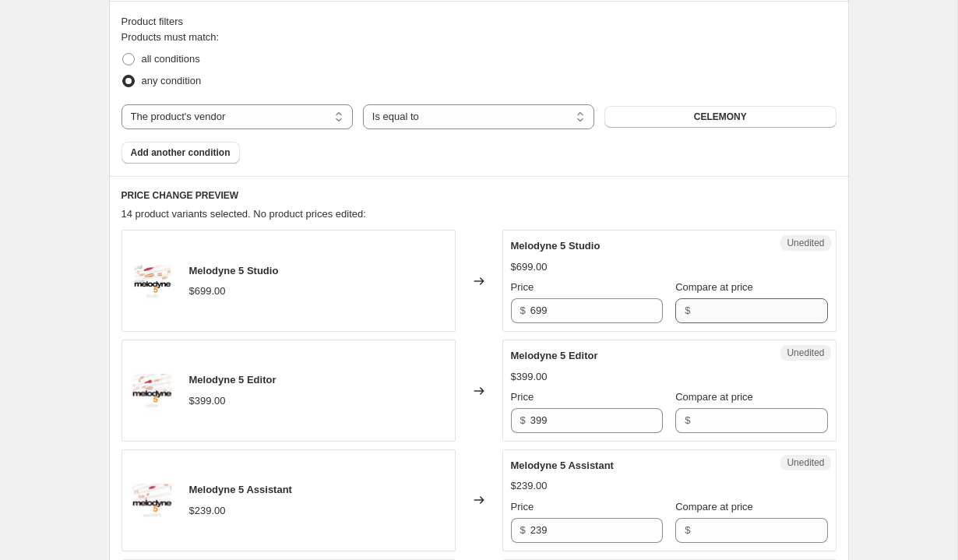  What do you see at coordinates (154, 391) in the screenshot?
I see `img: 5editor_80x.png` at bounding box center [154, 391].